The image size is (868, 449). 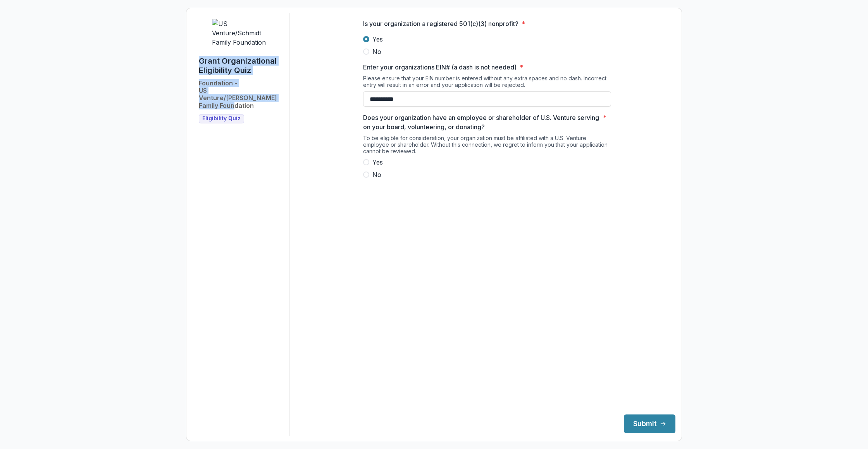 I want to click on p: Does your organization have an employee or shareholder of U.S. Venture serving on your board, vol..., so click(x=481, y=122).